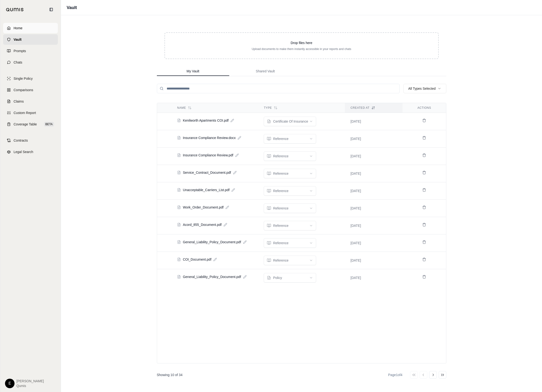 This screenshot has width=542, height=392. I want to click on button: Delete Kenilworth Apartments COI.pdf, so click(424, 120).